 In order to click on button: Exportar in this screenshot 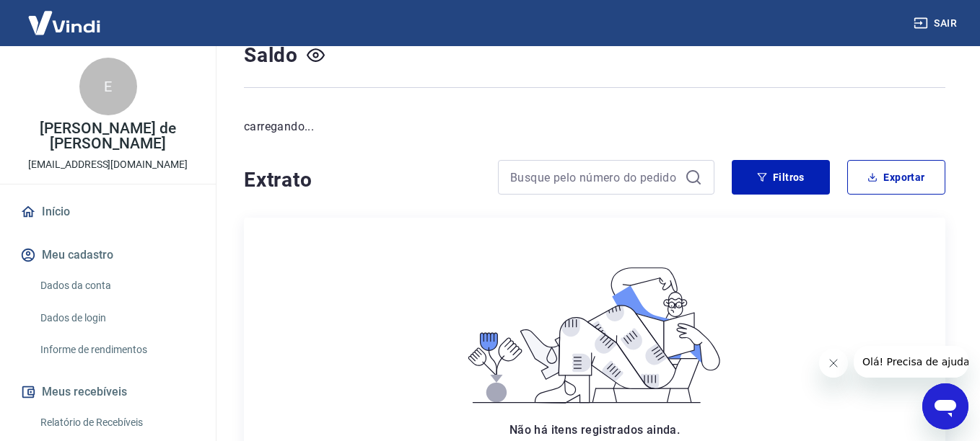, I will do `click(896, 177)`.